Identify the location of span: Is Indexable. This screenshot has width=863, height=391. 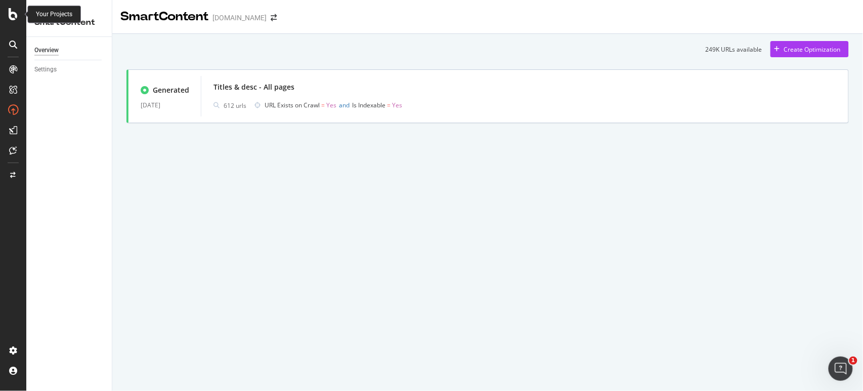
(369, 105).